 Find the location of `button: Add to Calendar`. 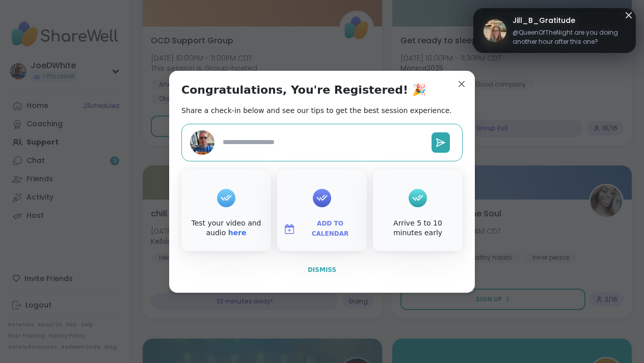

button: Add to Calendar is located at coordinates (322, 229).